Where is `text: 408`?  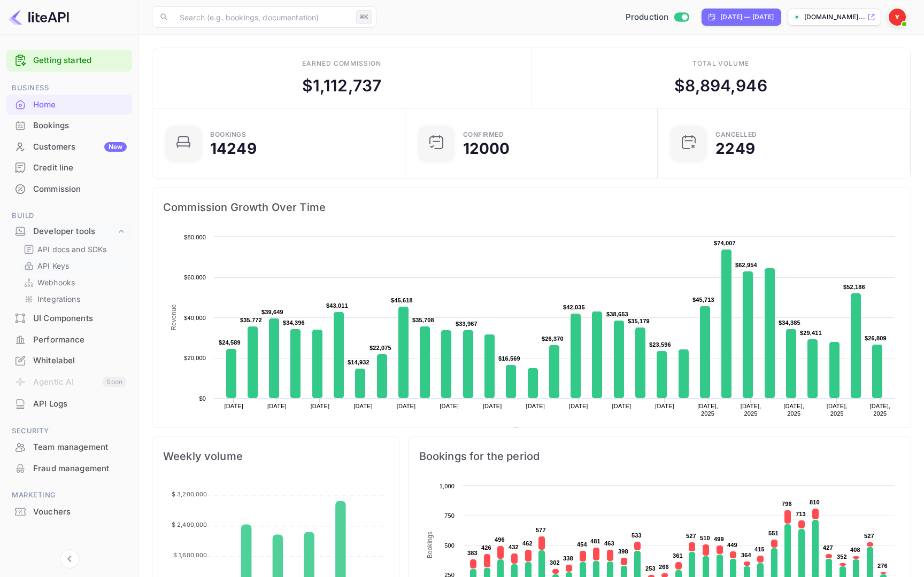
text: 408 is located at coordinates (855, 550).